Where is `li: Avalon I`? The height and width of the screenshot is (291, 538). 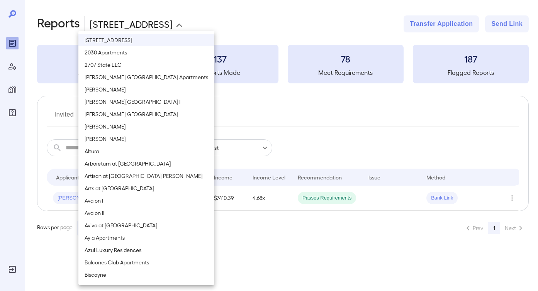 li: Avalon I is located at coordinates (146, 201).